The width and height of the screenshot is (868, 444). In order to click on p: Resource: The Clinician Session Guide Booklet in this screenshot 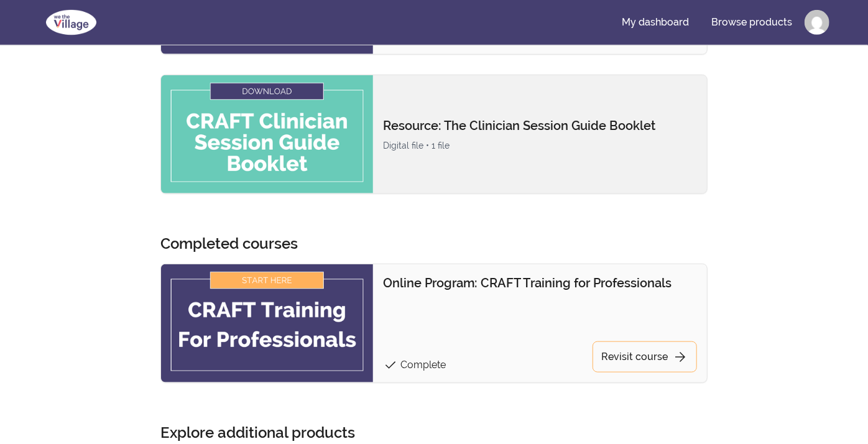, I will do `click(540, 126)`.